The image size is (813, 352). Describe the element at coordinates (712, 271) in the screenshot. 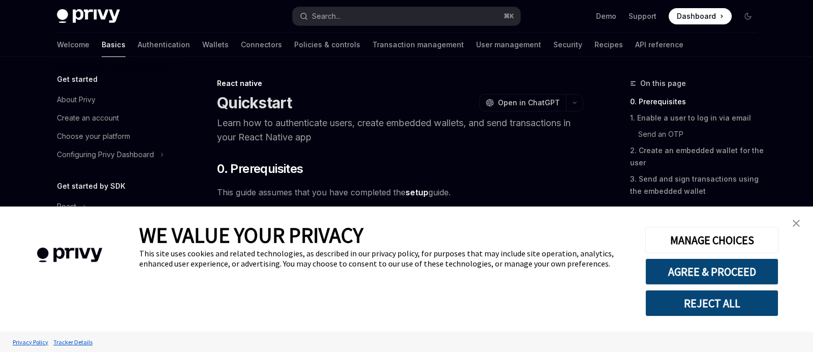

I see `button: AGREE & PROCEED` at that location.